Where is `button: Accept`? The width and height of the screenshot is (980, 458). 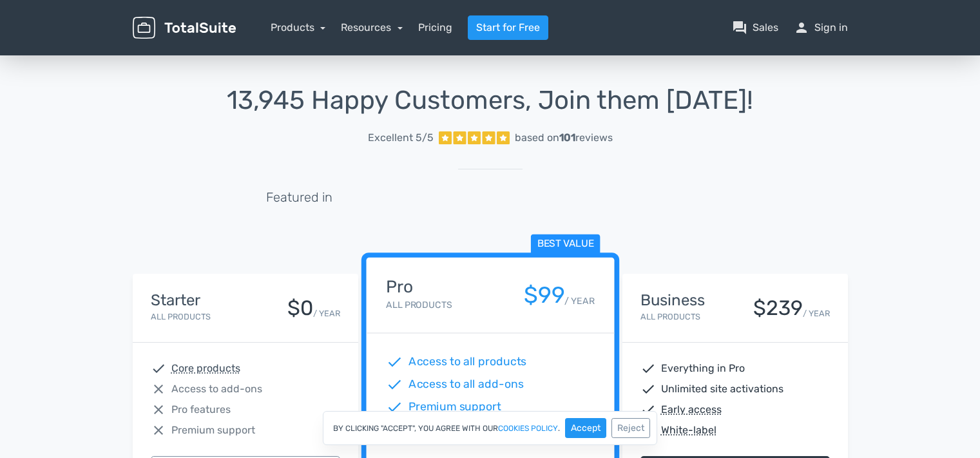 button: Accept is located at coordinates (585, 428).